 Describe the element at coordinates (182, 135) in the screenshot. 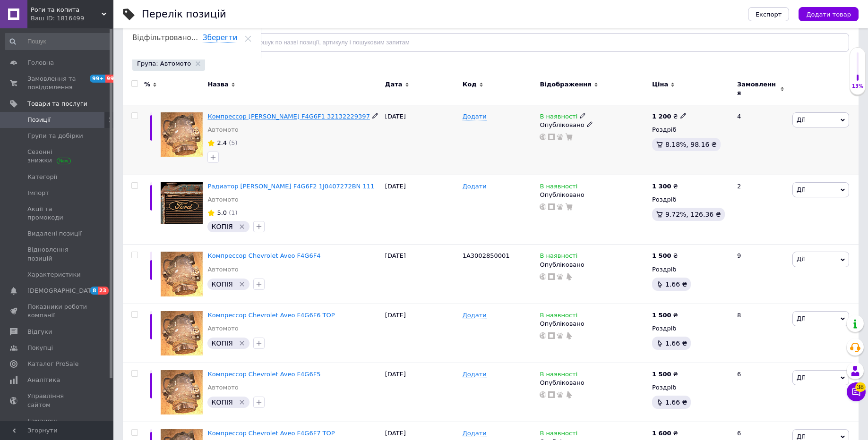

I see `img: Компрессор Ford Focus F4G6F1 32132229397` at that location.